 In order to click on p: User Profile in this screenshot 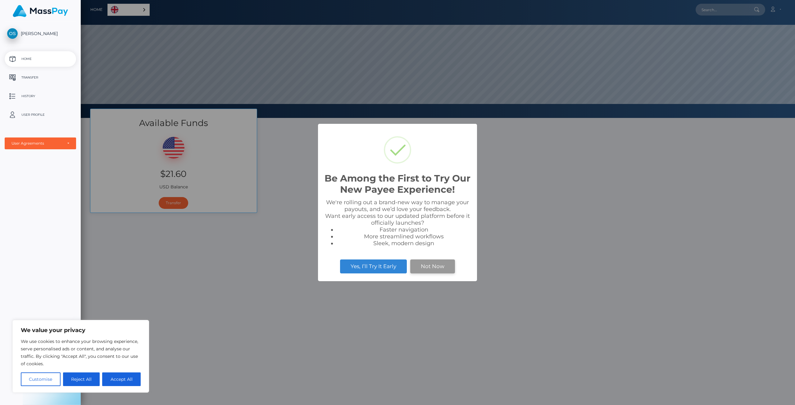, I will do `click(40, 115)`.